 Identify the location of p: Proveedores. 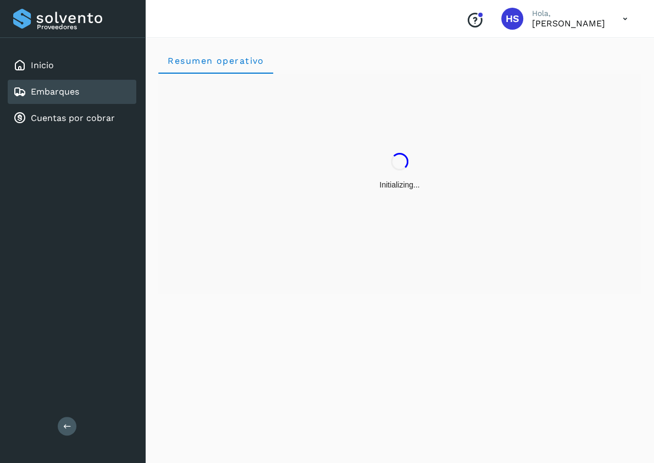
(84, 27).